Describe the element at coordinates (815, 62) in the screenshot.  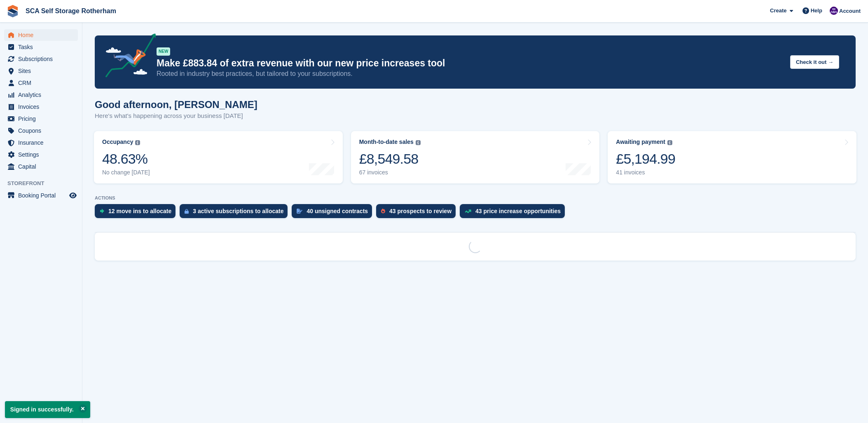
I see `button: Check it out →` at that location.